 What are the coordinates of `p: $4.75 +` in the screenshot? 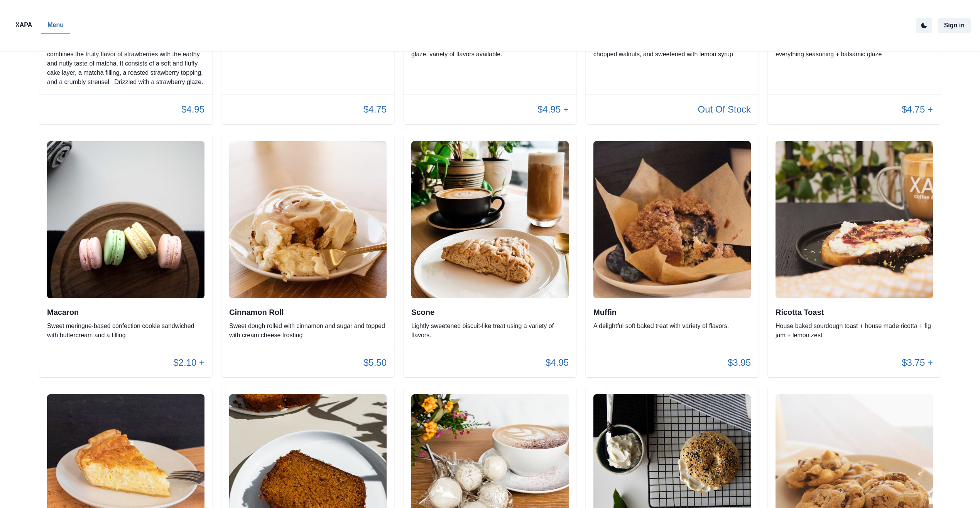 It's located at (918, 110).